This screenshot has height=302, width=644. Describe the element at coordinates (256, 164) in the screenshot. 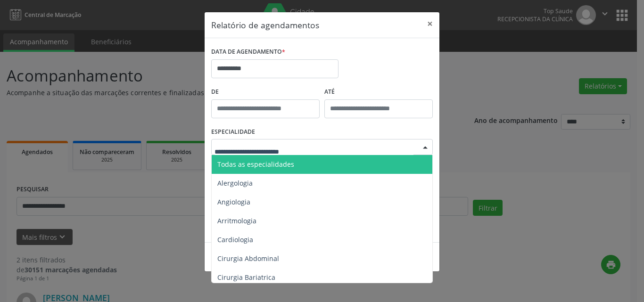

I see `span: Todas as especialidades` at that location.